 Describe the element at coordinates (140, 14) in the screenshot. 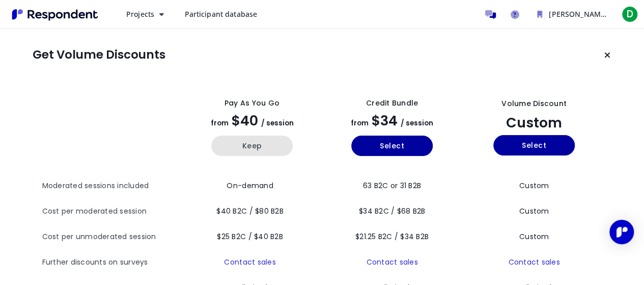

I see `span: Projects` at that location.